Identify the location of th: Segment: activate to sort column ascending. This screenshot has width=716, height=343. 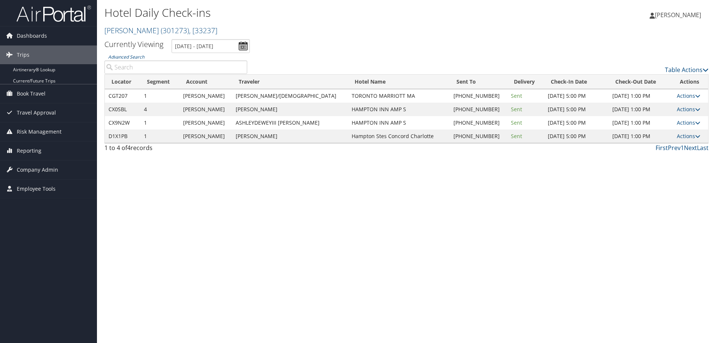
(160, 82).